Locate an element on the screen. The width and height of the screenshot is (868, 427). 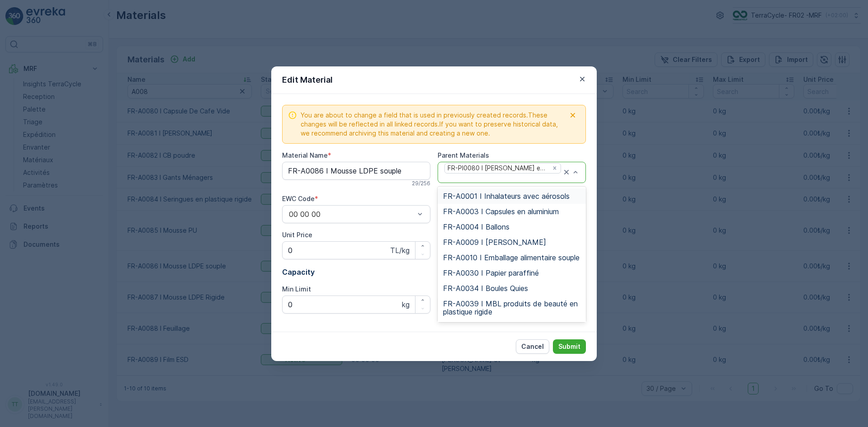
p: Cancel is located at coordinates (532, 347).